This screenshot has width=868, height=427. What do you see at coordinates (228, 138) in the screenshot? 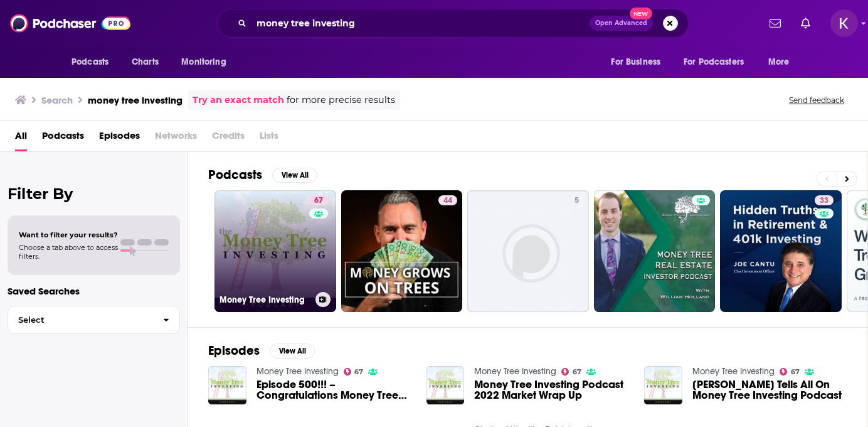
I see `span: Credits` at bounding box center [228, 138].